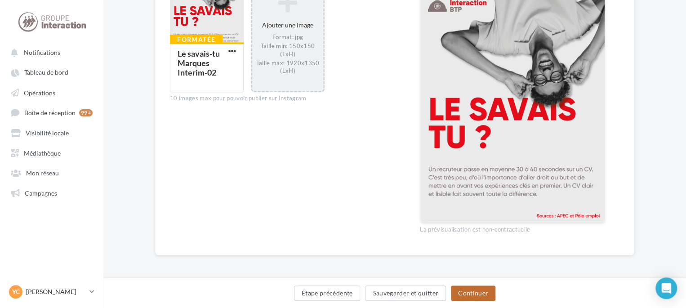 This screenshot has width=686, height=308. I want to click on button: Sauvegarder et quitter, so click(405, 293).